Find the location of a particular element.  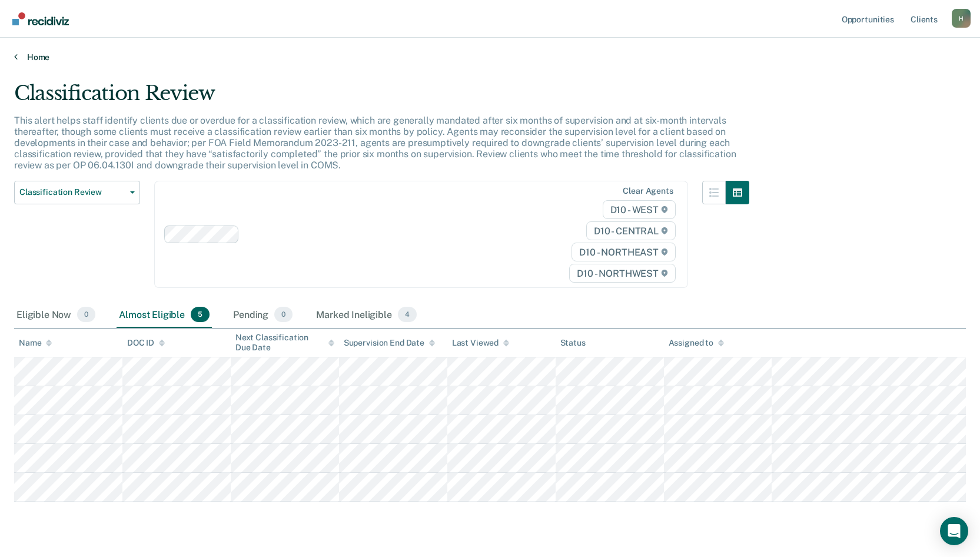

p: This alert helps staff identify clients due or overdue for a classification review, which are gen... is located at coordinates (375, 143).